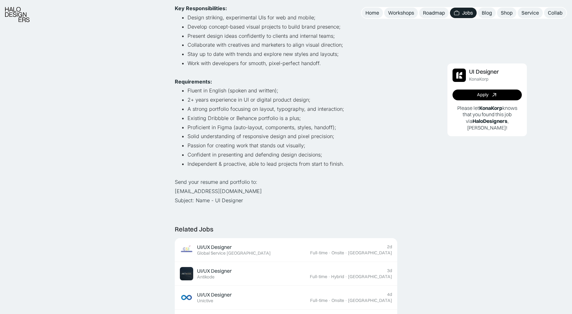 The height and width of the screenshot is (314, 572). Describe the element at coordinates (372, 13) in the screenshot. I see `a: Home` at that location.